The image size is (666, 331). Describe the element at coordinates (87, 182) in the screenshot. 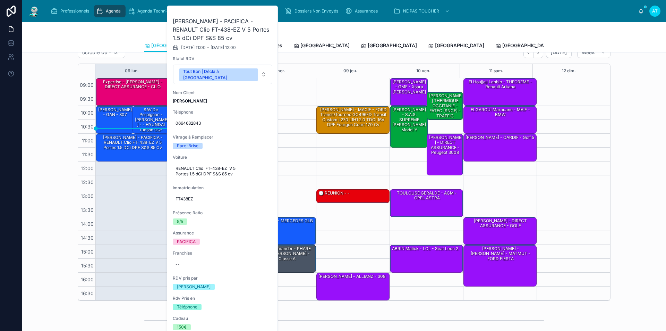

I see `span: 12:30` at that location.